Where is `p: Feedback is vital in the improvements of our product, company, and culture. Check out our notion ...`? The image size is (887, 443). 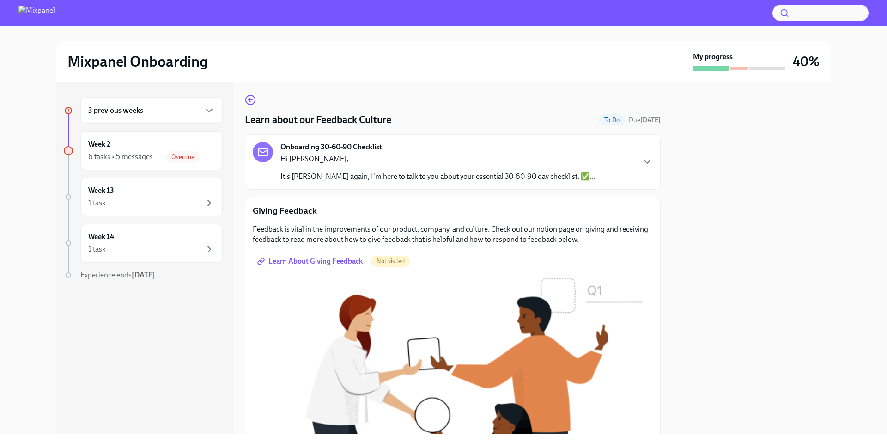 p: Feedback is vital in the improvements of our product, company, and culture. Check out our notion ... is located at coordinates (453, 234).